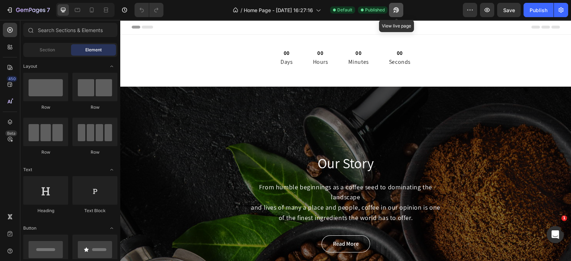  What do you see at coordinates (538, 10) in the screenshot?
I see `div: Publish` at bounding box center [538, 10].